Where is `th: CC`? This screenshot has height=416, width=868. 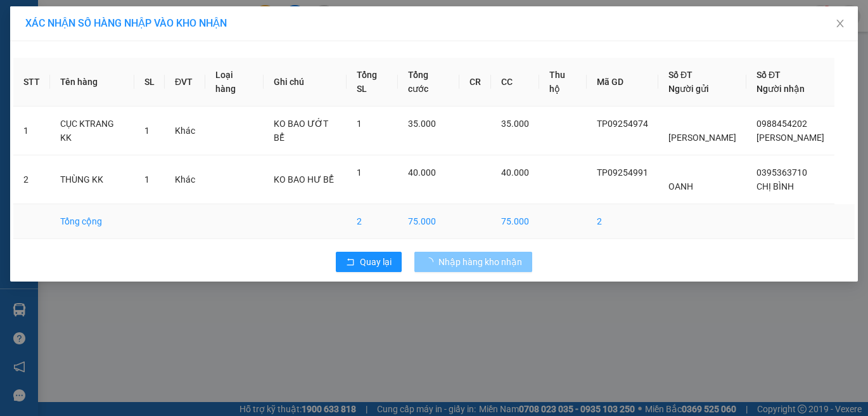 th: CC is located at coordinates (515, 82).